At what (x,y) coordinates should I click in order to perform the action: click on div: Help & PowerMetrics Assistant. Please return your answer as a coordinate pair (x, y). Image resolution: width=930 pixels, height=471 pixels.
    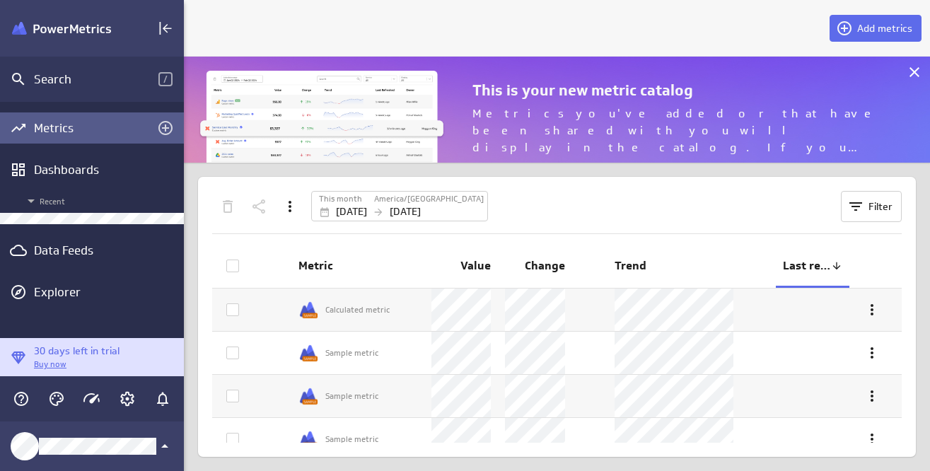
    Looking at the image, I should click on (21, 399).